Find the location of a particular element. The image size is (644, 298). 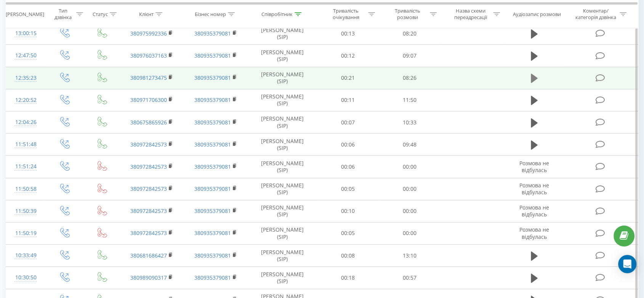

div: 12:47:50 is located at coordinates (25, 55).